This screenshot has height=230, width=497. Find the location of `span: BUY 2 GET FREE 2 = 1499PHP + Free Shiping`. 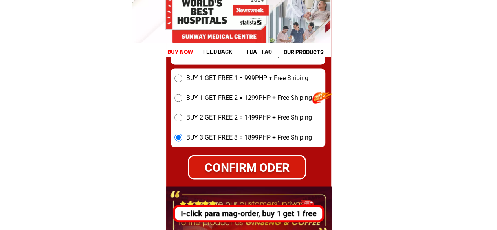

span: BUY 2 GET FREE 2 = 1499PHP + Free Shiping is located at coordinates (249, 118).